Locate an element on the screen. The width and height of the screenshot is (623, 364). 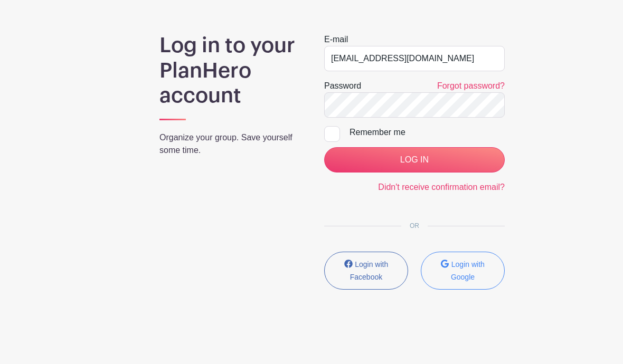
div: Remember me is located at coordinates (427, 132).